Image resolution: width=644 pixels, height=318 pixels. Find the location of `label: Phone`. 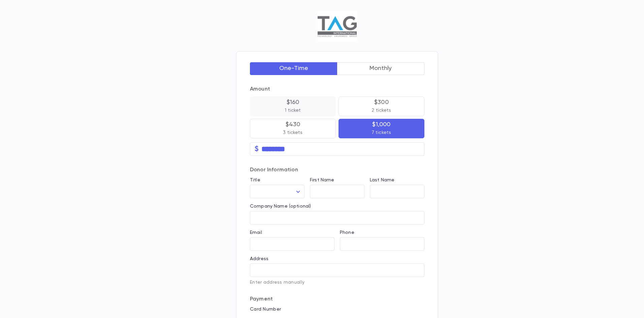

label: Phone is located at coordinates (347, 233).